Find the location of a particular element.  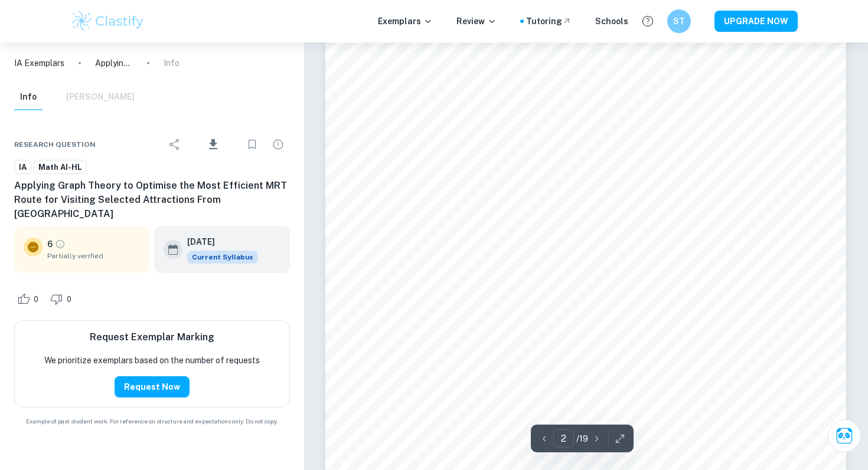

p: IA Exemplars is located at coordinates (39, 63).